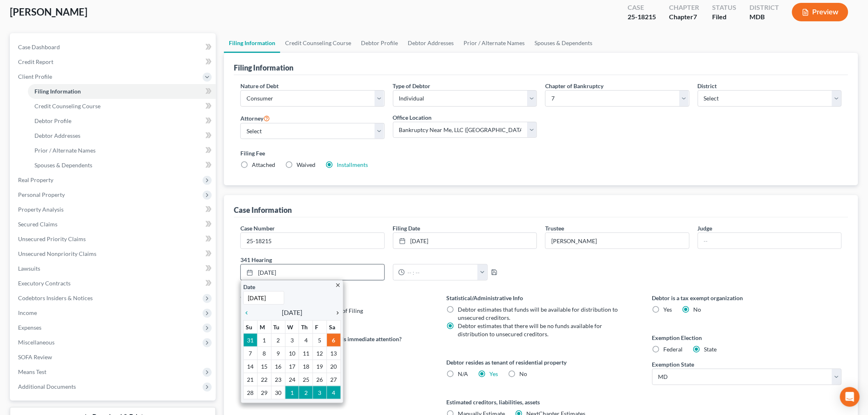 The height and width of the screenshot is (415, 868). Describe the element at coordinates (320, 353) in the screenshot. I see `td: 12` at that location.